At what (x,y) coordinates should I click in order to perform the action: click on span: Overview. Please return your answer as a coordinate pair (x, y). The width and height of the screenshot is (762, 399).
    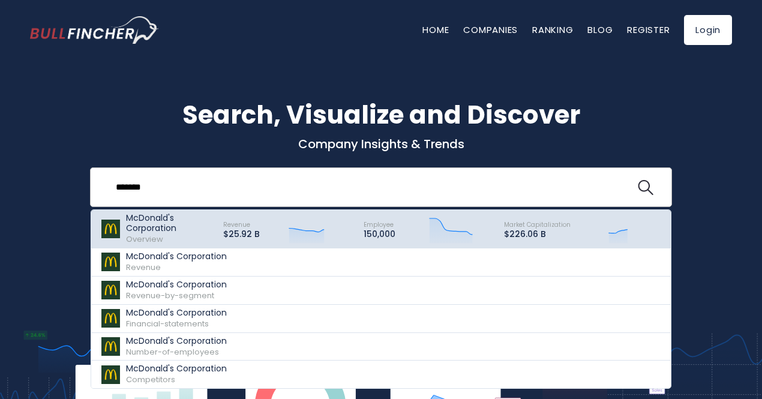
    Looking at the image, I should click on (145, 239).